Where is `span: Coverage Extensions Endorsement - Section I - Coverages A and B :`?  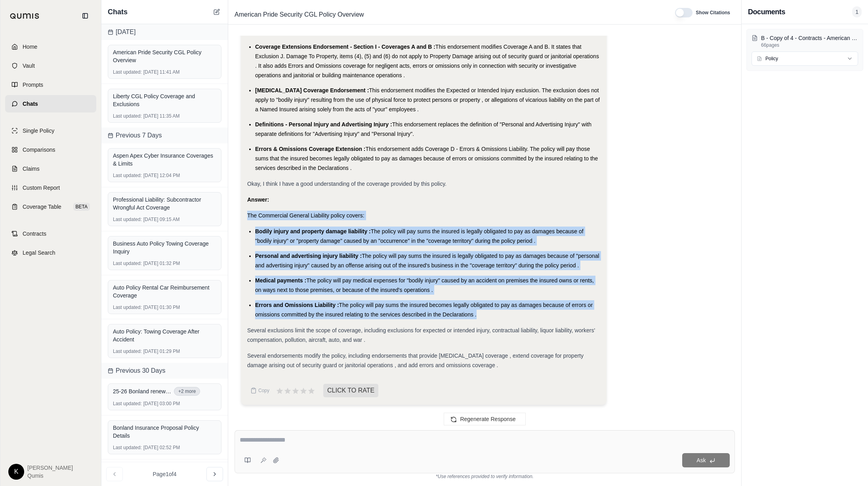 span: Coverage Extensions Endorsement - Section I - Coverages A and B : is located at coordinates (345, 47).